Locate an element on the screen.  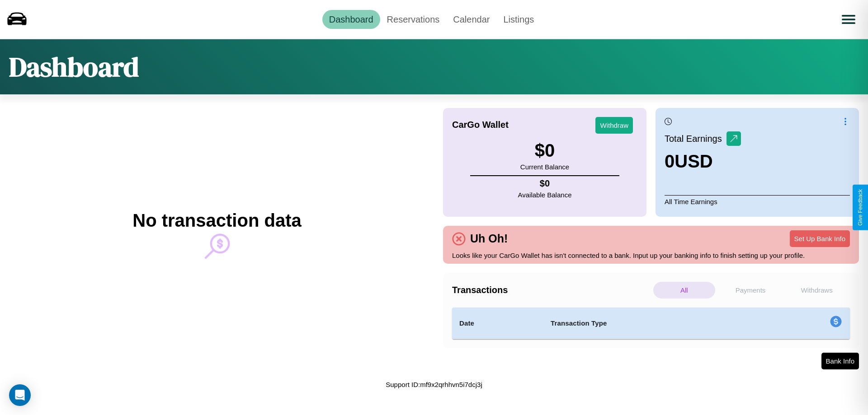
p: Payments is located at coordinates (750, 290).